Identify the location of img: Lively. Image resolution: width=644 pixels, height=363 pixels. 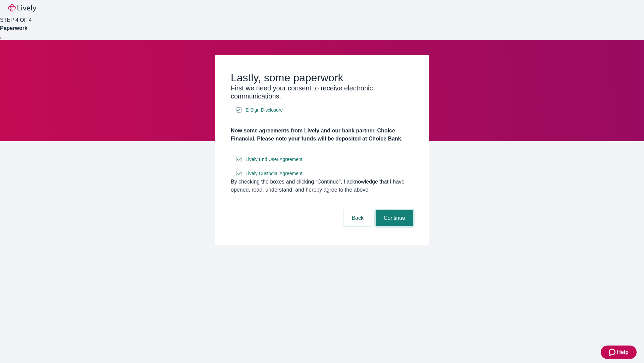
(22, 8).